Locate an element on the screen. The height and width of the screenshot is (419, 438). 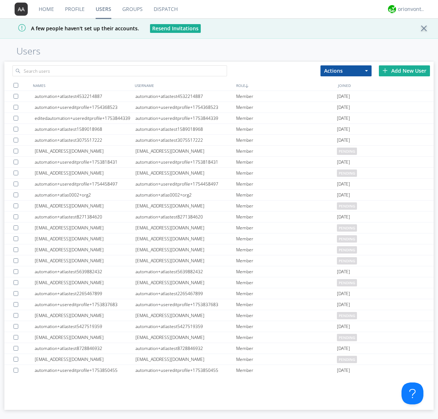
div: automation+atlastest3075517222 is located at coordinates (186, 140).